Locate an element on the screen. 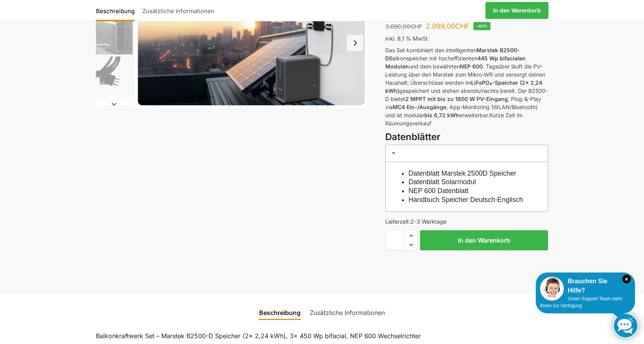 This screenshot has width=644, height=344. span: -43% is located at coordinates (483, 26).